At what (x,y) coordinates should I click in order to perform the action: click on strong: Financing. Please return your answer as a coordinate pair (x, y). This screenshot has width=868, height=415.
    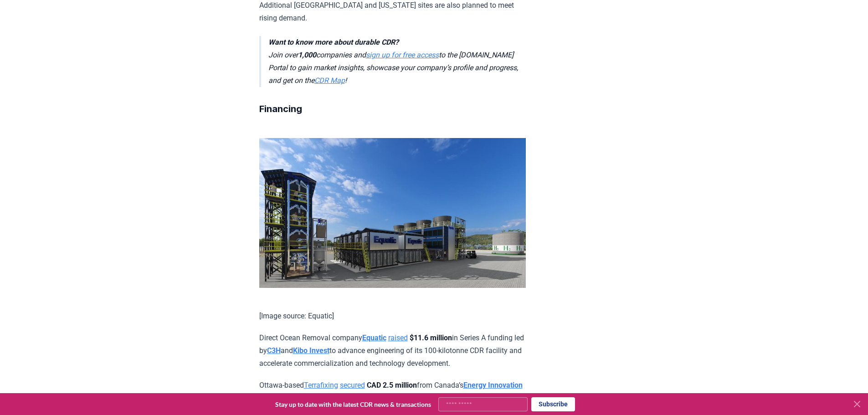
    Looking at the image, I should click on (281, 109).